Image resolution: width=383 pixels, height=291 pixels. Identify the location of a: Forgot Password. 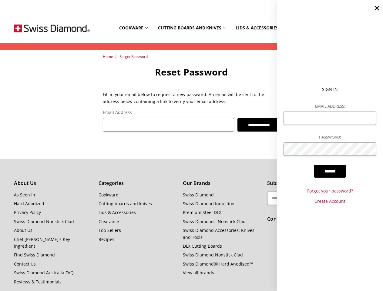
(133, 56).